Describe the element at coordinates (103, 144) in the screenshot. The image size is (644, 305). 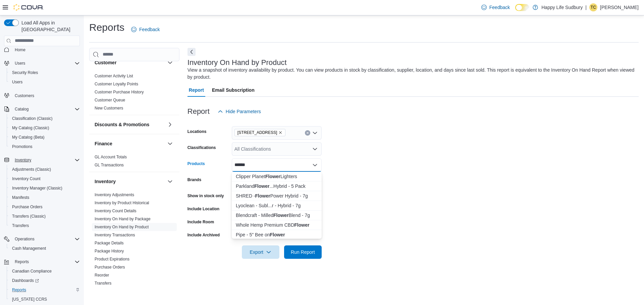
I see `h3: Finance` at that location.